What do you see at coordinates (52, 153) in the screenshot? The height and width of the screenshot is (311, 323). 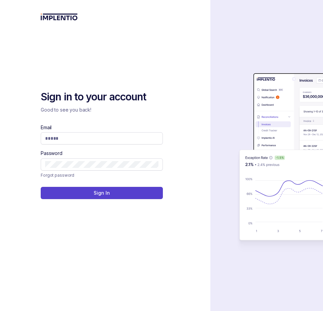 I see `label: Password` at bounding box center [52, 153].